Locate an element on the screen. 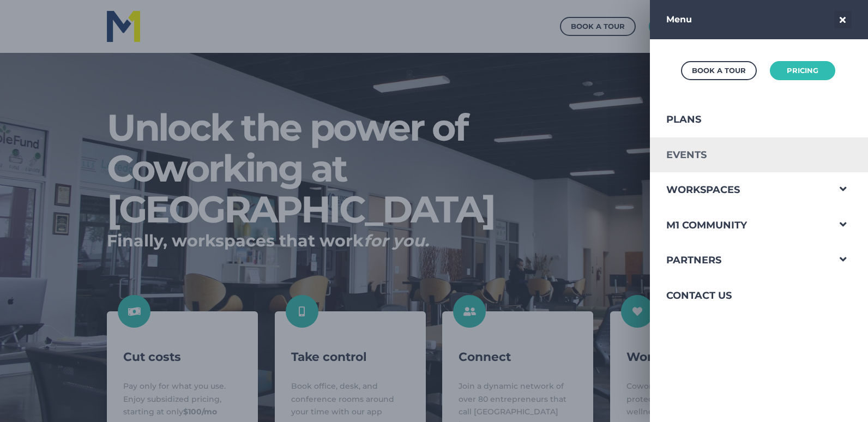 This screenshot has width=868, height=422. strong: Menu is located at coordinates (679, 19).